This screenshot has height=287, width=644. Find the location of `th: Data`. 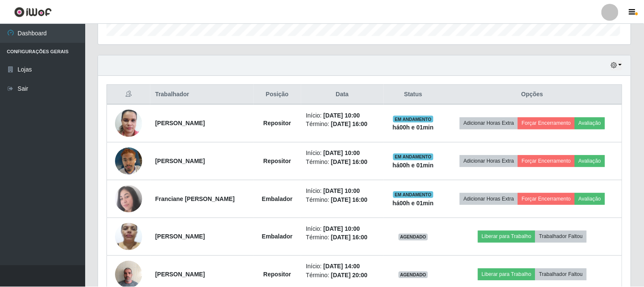

th: Data is located at coordinates (343, 95).